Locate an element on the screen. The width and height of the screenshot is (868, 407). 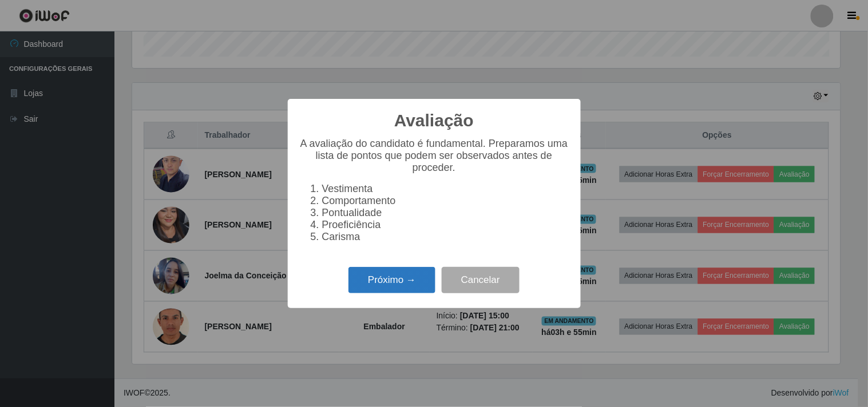
li: Proeficiência is located at coordinates (446, 224).